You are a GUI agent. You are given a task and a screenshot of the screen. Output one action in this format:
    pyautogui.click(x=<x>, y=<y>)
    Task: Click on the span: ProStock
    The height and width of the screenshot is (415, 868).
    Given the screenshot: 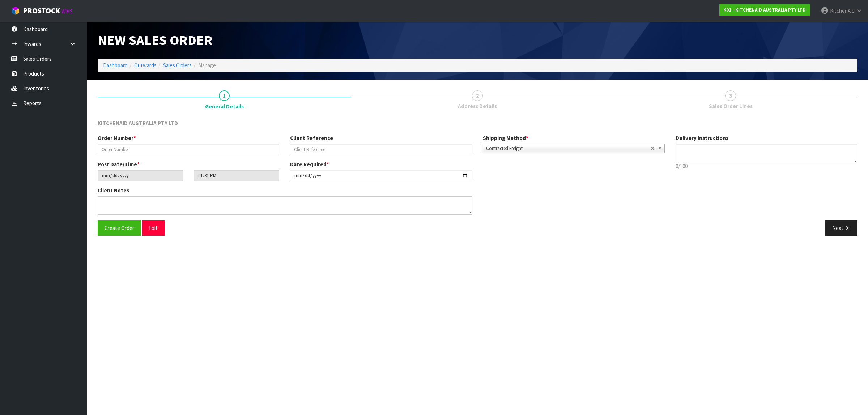 What is the action you would take?
    pyautogui.click(x=42, y=11)
    